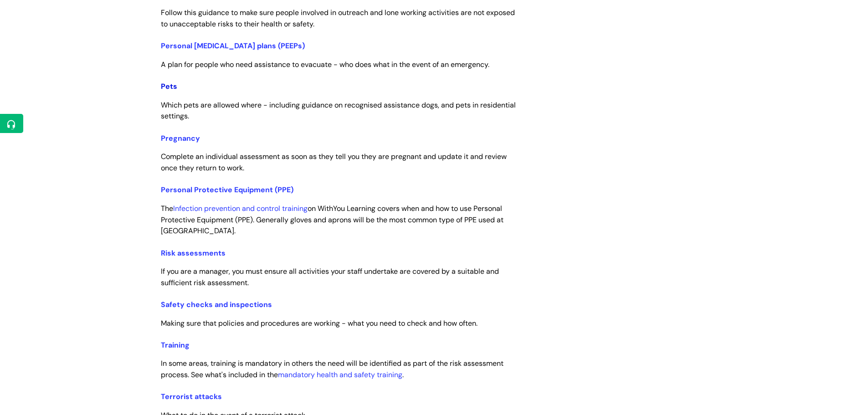  What do you see at coordinates (338, 111) in the screenshot?
I see `span: Which pets are allowed where - including guidance on recognised assistance dogs, and pets in resi...` at bounding box center [338, 111].